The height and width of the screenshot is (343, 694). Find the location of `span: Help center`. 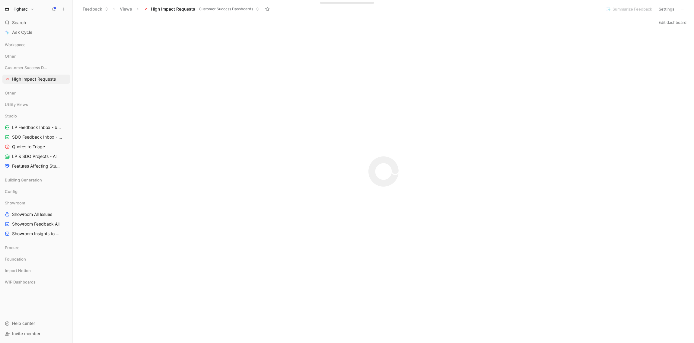

span: Help center is located at coordinates (24, 323).